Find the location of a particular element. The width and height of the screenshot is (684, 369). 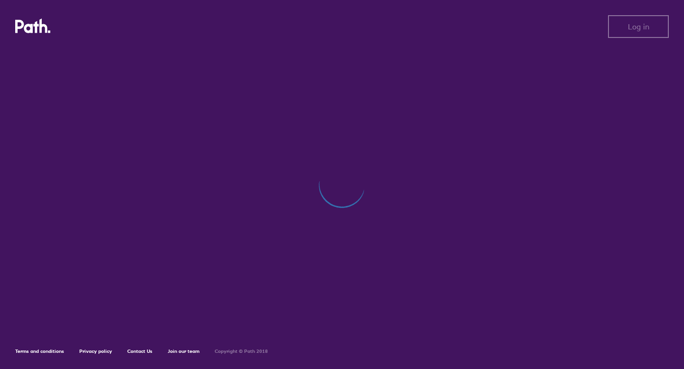

a: Join our team is located at coordinates (183, 351).